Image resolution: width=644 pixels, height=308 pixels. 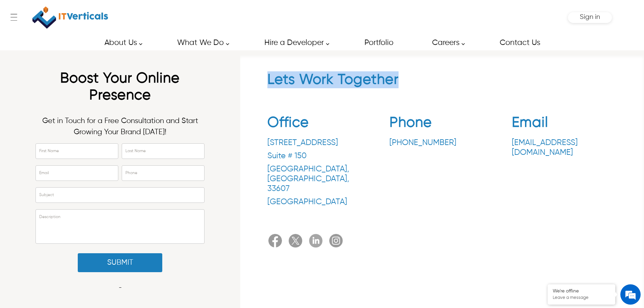 I want to click on a: It Verticals Instagram, so click(x=340, y=242).